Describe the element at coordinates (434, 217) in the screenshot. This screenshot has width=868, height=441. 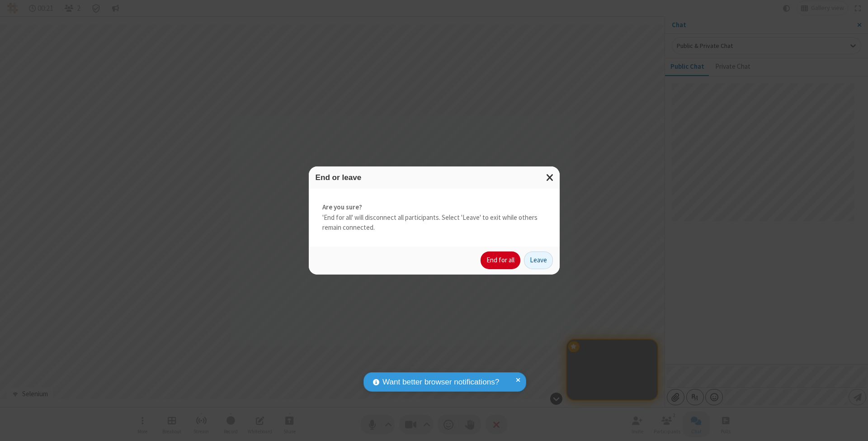
I see `div: 'End for all' will disconnect all participants. Select 'Leave' to exit while others remain connec...` at that location.